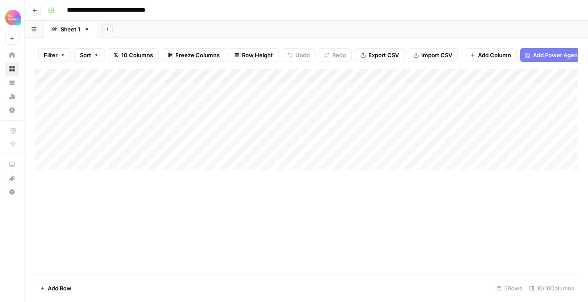 The height and width of the screenshot is (302, 588). I want to click on span: Redo, so click(339, 55).